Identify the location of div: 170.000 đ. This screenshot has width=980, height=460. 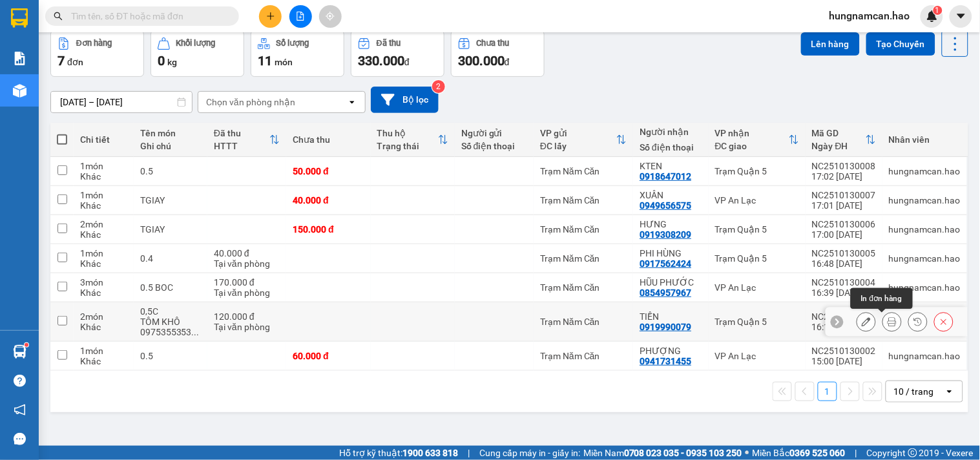
(247, 282).